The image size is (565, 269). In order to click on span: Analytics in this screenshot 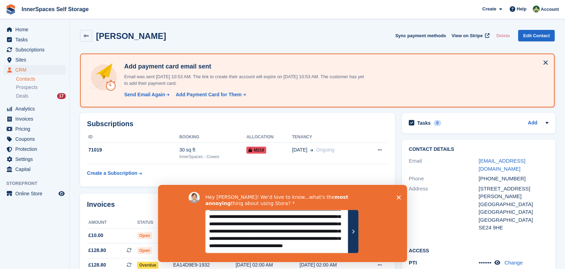, I will do `click(36, 109)`.